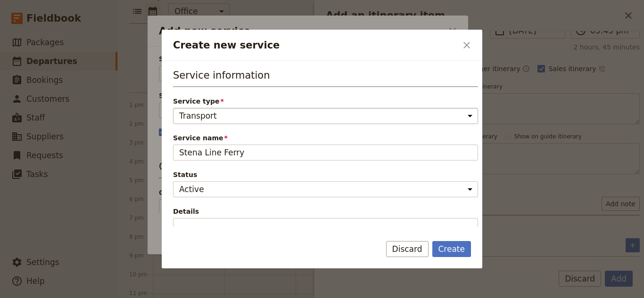 The height and width of the screenshot is (298, 644). Describe the element at coordinates (325, 101) in the screenshot. I see `span: Service type` at that location.